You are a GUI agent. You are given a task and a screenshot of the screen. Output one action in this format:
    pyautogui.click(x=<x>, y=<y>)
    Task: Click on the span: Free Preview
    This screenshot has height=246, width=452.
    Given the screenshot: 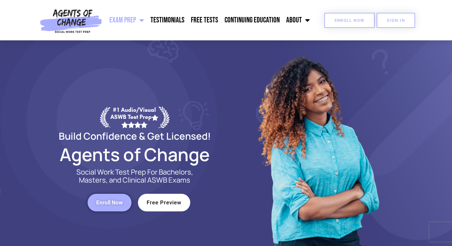 What is the action you would take?
    pyautogui.click(x=164, y=203)
    